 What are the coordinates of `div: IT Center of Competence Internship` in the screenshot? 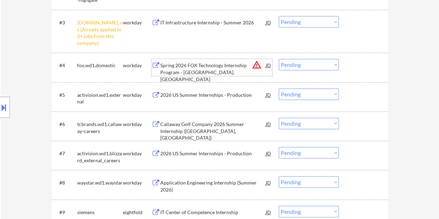 It's located at (213, 213).